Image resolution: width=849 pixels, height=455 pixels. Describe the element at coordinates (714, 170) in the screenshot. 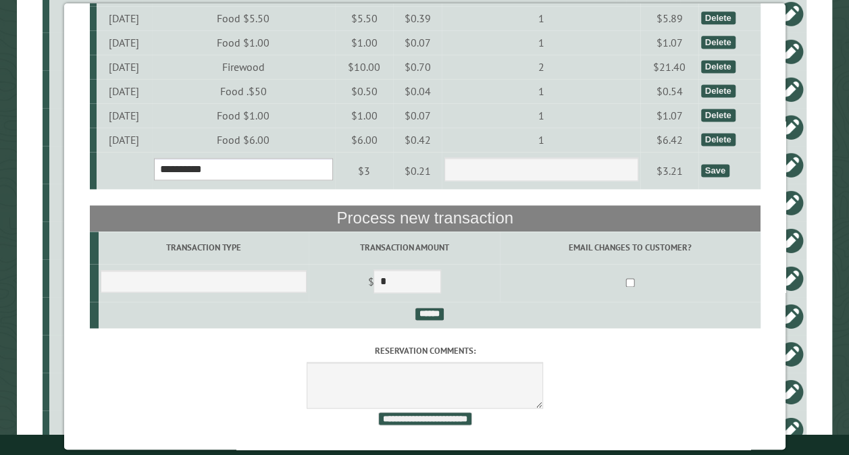

I see `div: Save` at that location.